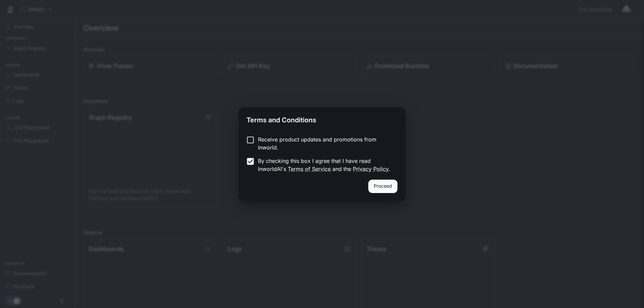  I want to click on p: By checking this box I agree that I have read InworldAI's and the ., so click(325, 165).